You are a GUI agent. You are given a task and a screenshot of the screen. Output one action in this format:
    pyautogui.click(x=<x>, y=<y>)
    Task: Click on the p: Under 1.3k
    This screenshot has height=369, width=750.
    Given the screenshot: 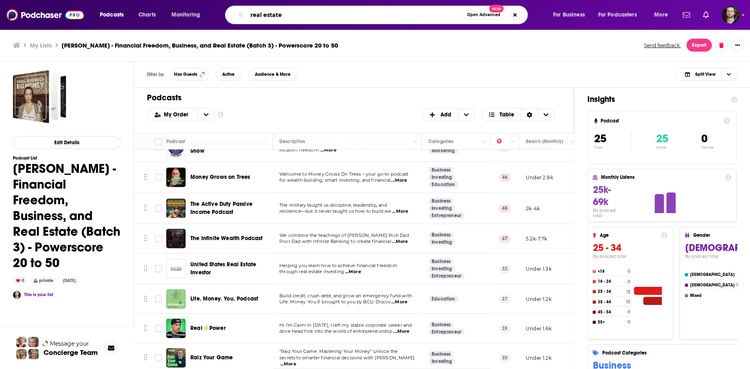 What is the action you would take?
    pyautogui.click(x=539, y=268)
    